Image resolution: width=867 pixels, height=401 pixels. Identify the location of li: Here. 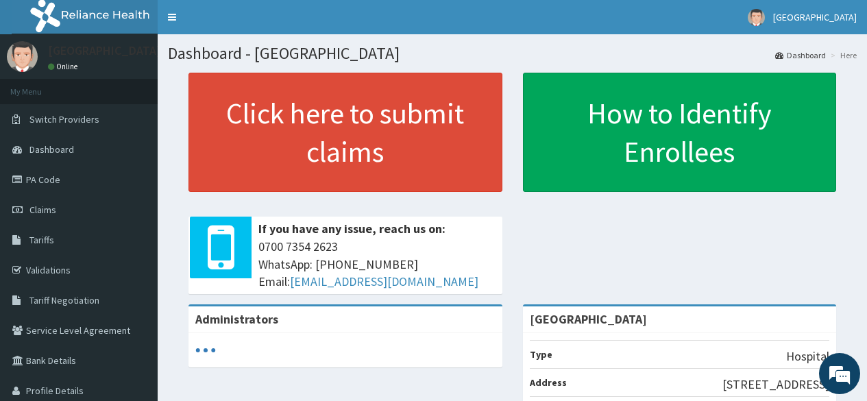
(842, 55).